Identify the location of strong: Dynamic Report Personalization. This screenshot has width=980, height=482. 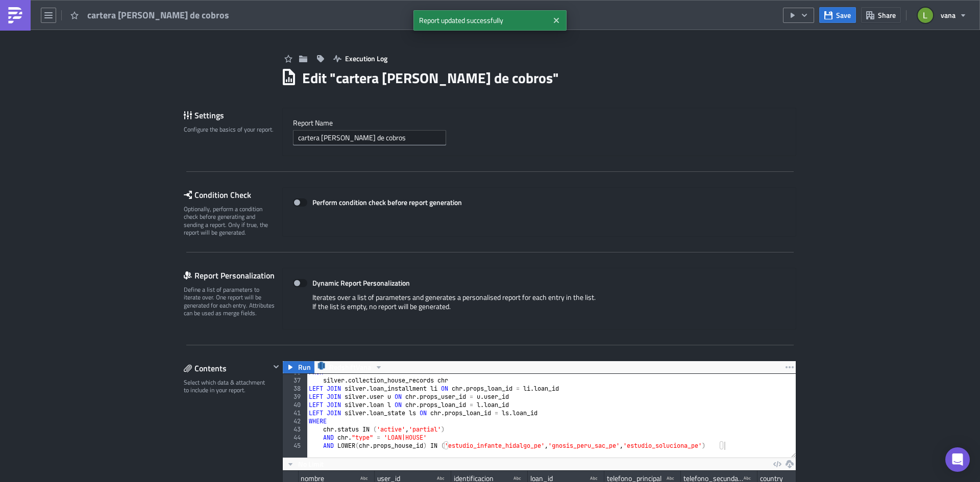
(361, 283).